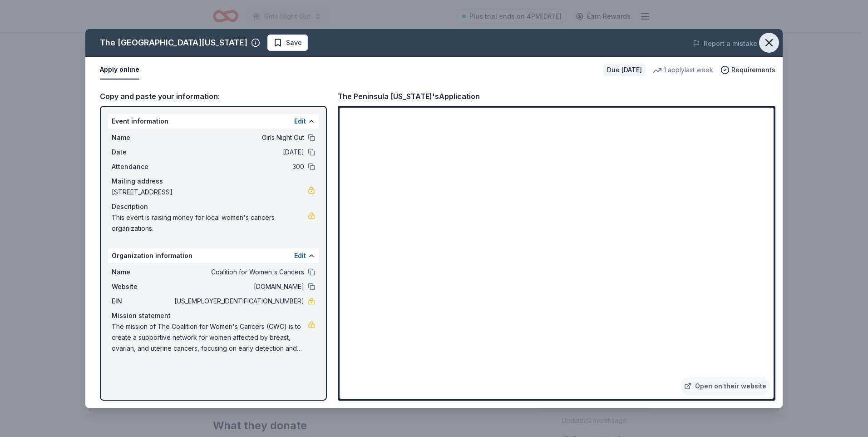 The width and height of the screenshot is (868, 437). I want to click on span: Girls Night Out, so click(238, 138).